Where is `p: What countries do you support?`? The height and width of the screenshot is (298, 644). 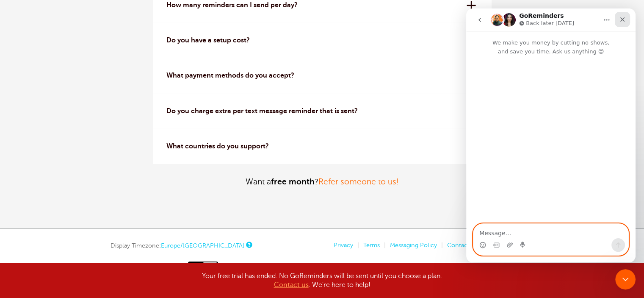 p: What countries do you support? is located at coordinates (313, 146).